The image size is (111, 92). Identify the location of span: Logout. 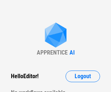
(83, 76).